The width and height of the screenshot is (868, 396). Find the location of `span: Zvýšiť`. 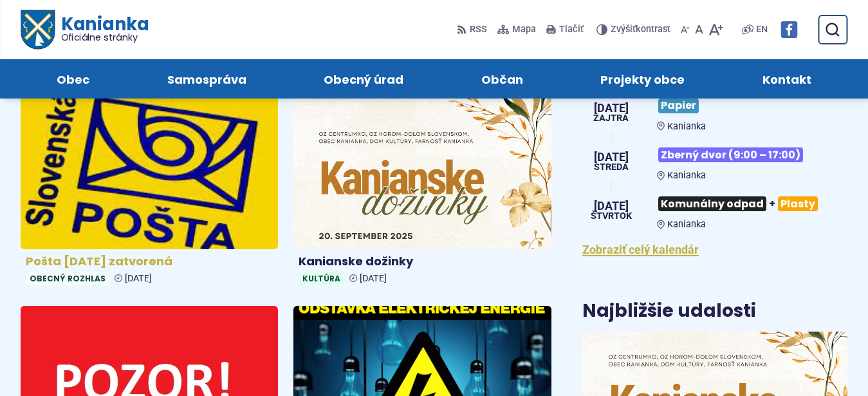

span: Zvýšiť is located at coordinates (622, 29).